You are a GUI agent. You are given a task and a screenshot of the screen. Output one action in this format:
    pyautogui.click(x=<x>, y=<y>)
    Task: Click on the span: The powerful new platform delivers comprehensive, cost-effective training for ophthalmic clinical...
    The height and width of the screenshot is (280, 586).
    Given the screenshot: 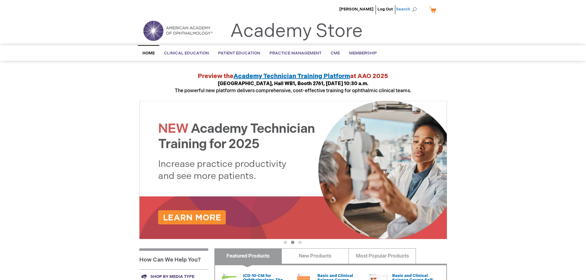 What is the action you would take?
    pyautogui.click(x=293, y=87)
    